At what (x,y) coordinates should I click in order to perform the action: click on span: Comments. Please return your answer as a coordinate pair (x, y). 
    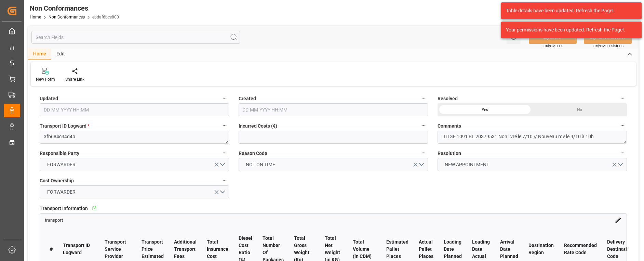
    Looking at the image, I should click on (449, 126).